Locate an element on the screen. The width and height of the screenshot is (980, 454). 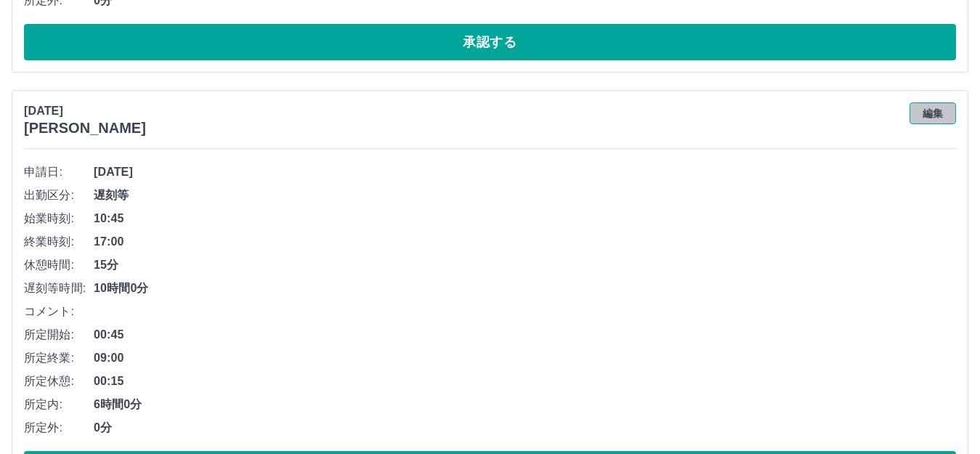
span: 0分 is located at coordinates (525, 427).